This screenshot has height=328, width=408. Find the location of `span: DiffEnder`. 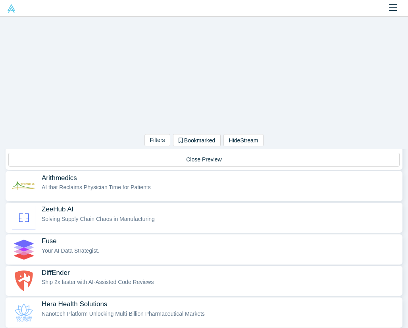

span: DiffEnder is located at coordinates (56, 273).